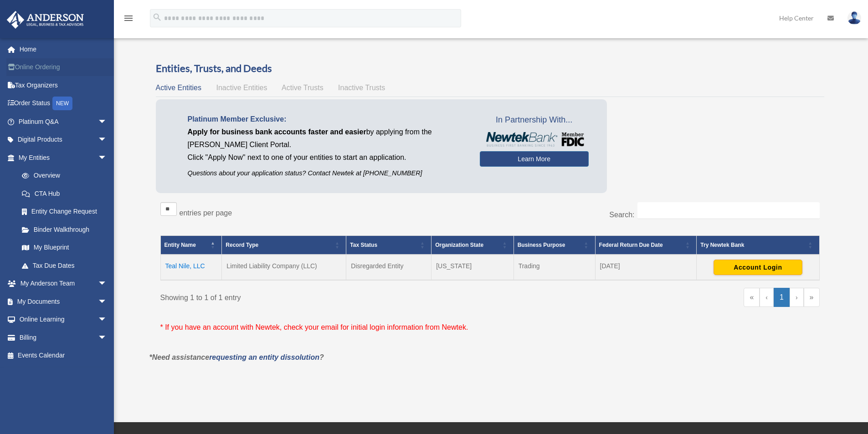  What do you see at coordinates (191, 246) in the screenshot?
I see `th: Entity Name: Activate to invert sorting` at bounding box center [191, 246].